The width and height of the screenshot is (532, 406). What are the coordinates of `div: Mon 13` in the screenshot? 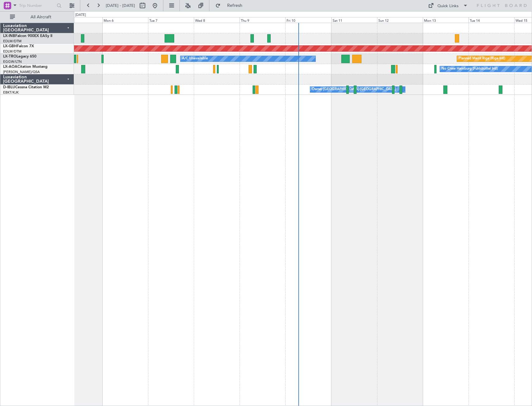 It's located at (445, 20).